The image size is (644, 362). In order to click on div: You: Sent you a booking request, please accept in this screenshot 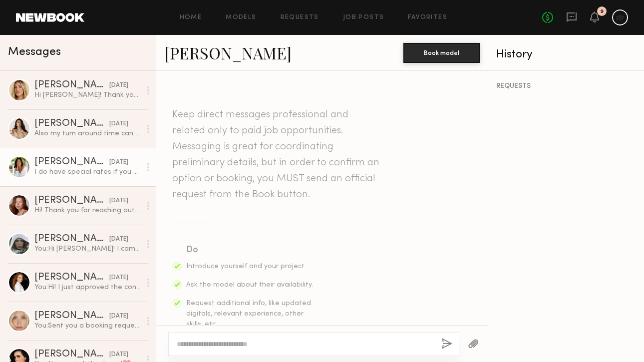, I will do `click(87, 326)`.